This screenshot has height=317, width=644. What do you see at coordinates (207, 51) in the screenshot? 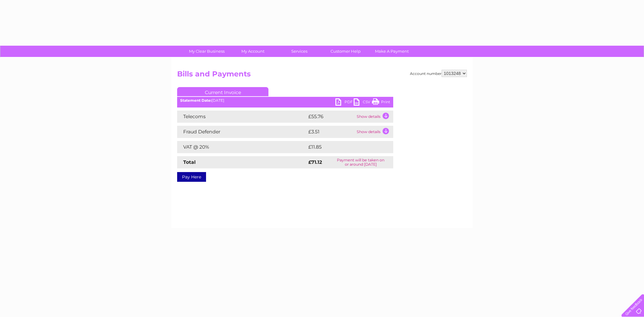
I see `a: My Clear Business` at bounding box center [207, 51].